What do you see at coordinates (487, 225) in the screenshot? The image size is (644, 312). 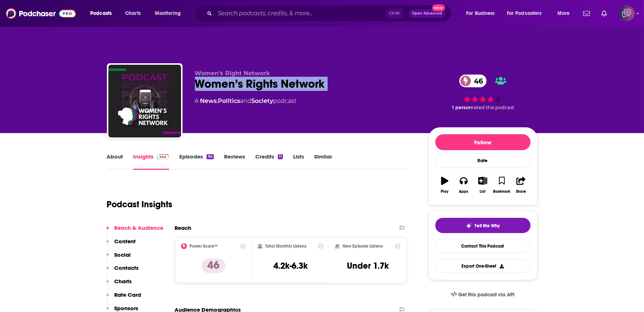 I see `span: Tell Me Why` at bounding box center [487, 225].